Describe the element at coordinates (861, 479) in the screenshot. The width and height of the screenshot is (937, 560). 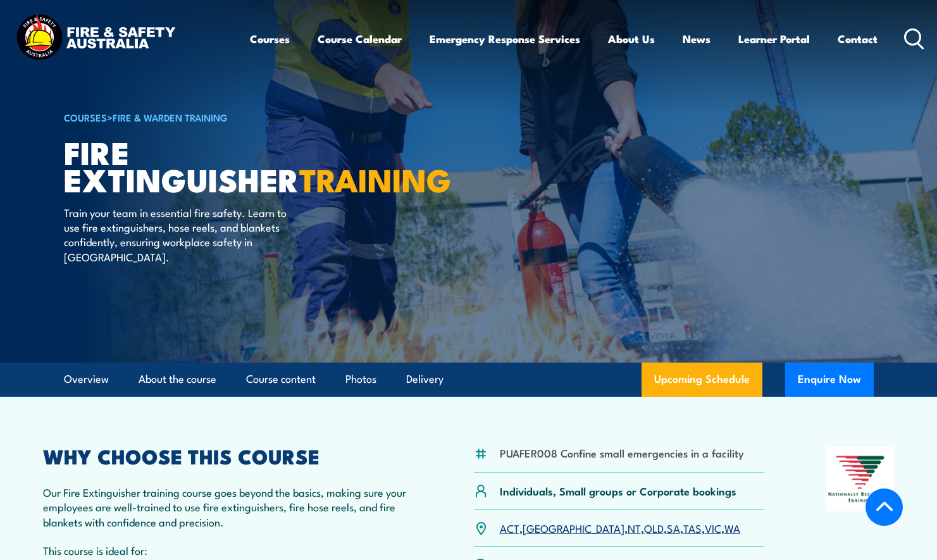
I see `img: Nationally Recognised Training logo.` at that location.